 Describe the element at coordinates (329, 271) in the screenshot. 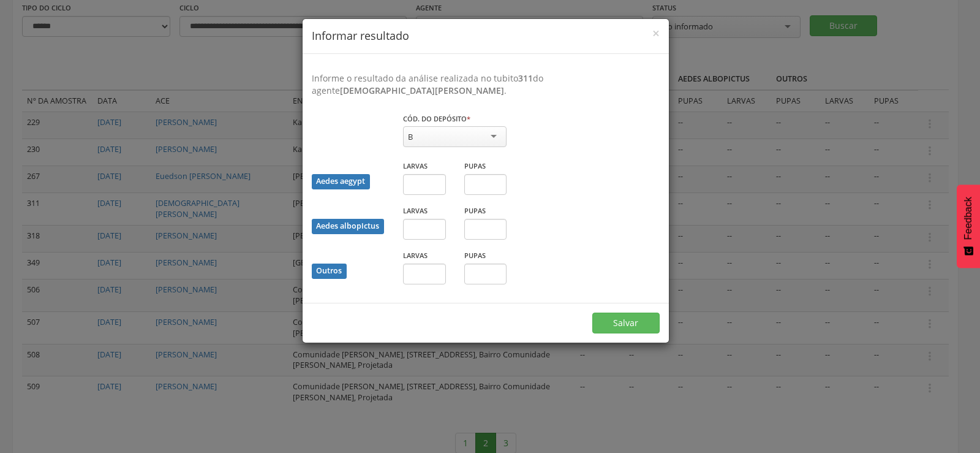

I see `div: Outros` at that location.